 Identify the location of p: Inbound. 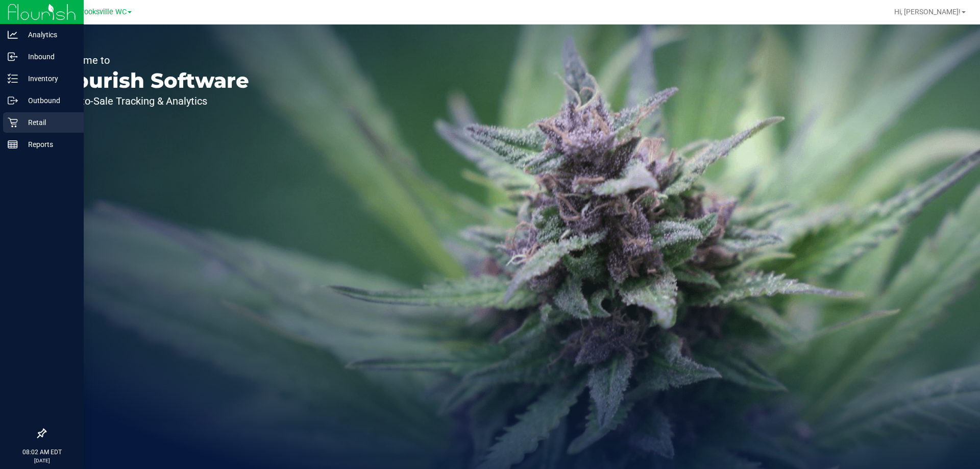
(49, 57).